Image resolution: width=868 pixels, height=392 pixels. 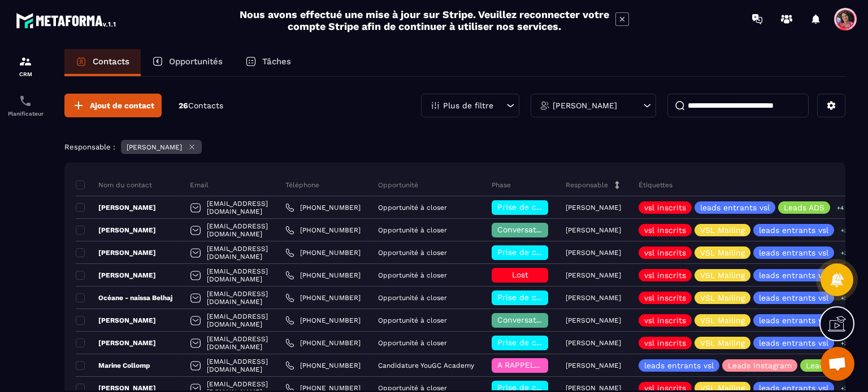 What do you see at coordinates (199, 185) in the screenshot?
I see `p: Email` at bounding box center [199, 185].